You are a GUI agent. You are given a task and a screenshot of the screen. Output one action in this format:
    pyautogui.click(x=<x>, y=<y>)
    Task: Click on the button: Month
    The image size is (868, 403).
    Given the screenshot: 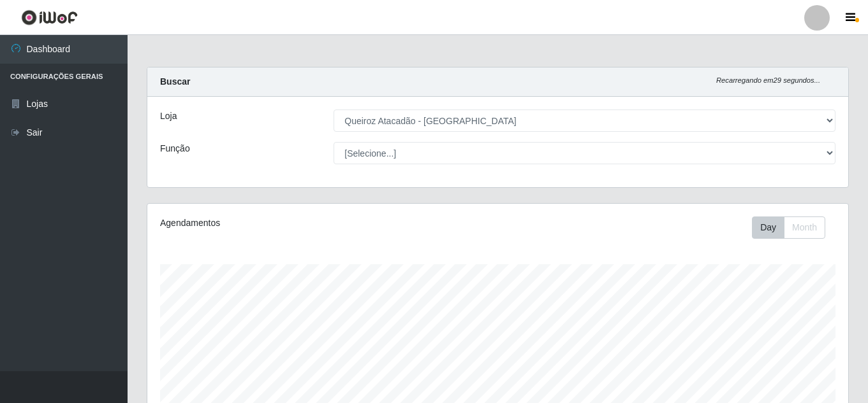 What is the action you would take?
    pyautogui.click(x=804, y=228)
    